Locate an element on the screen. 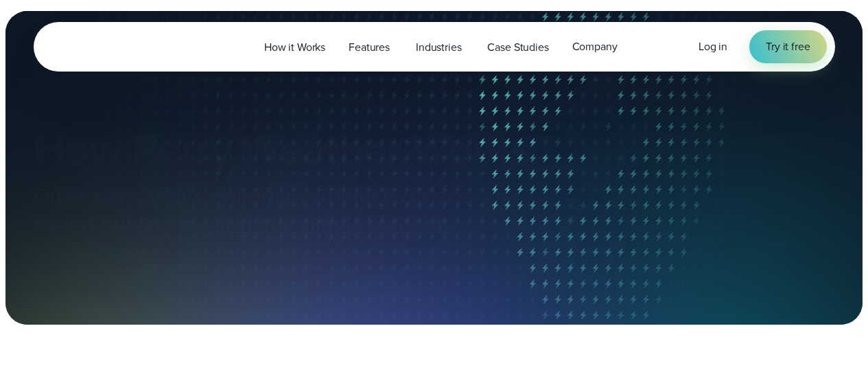 This screenshot has height=379, width=868. span: Company is located at coordinates (595, 47).